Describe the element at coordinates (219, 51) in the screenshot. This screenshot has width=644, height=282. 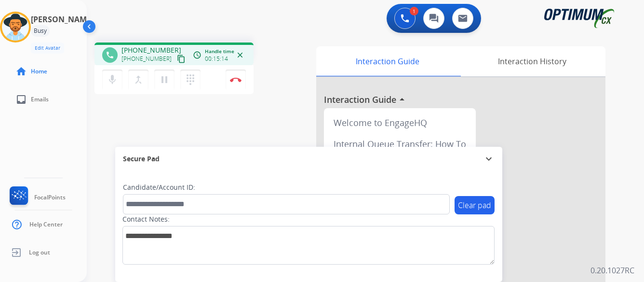
I see `span: Handle time` at that location.